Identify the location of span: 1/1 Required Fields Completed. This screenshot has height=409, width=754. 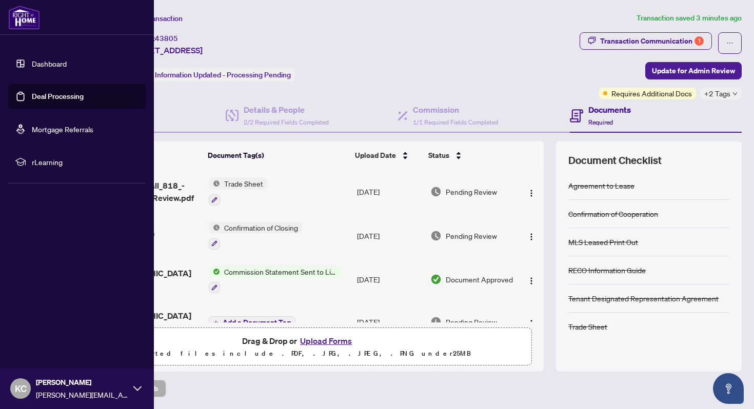
(455, 122).